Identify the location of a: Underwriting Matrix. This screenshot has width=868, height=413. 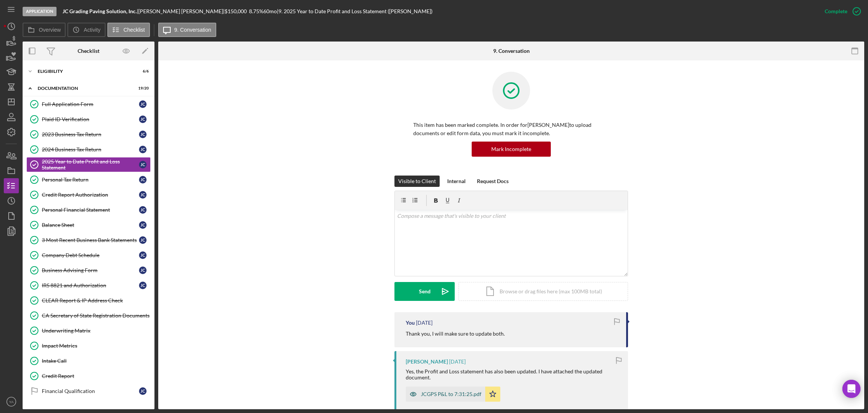
(88, 330).